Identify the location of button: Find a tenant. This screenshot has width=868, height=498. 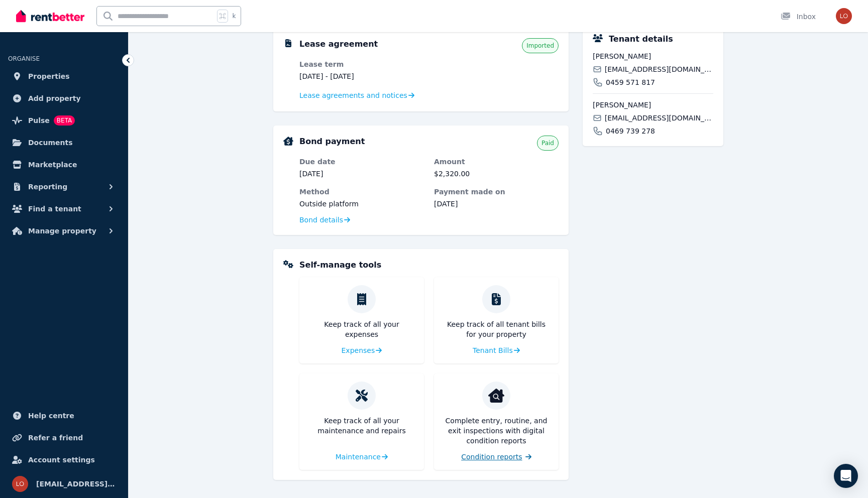
(64, 209).